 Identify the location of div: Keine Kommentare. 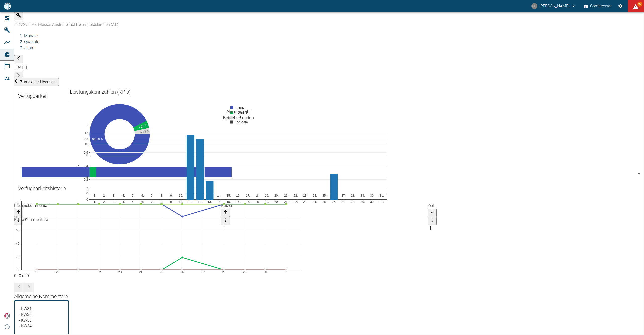
(324, 220).